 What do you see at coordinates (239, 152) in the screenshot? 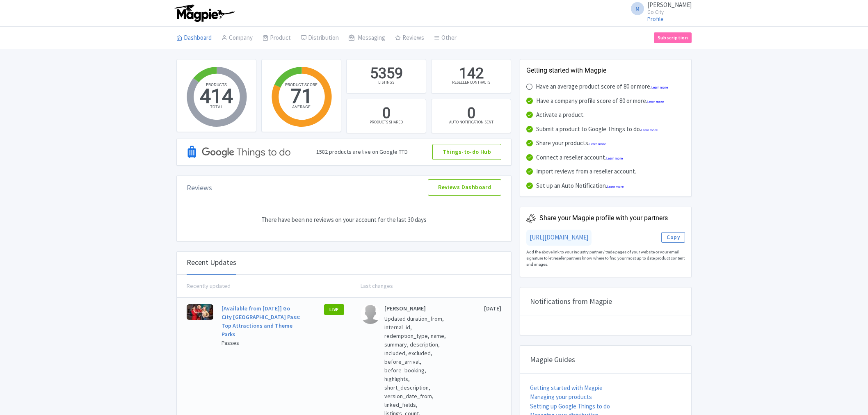
I see `img: Google TTD` at bounding box center [239, 152].